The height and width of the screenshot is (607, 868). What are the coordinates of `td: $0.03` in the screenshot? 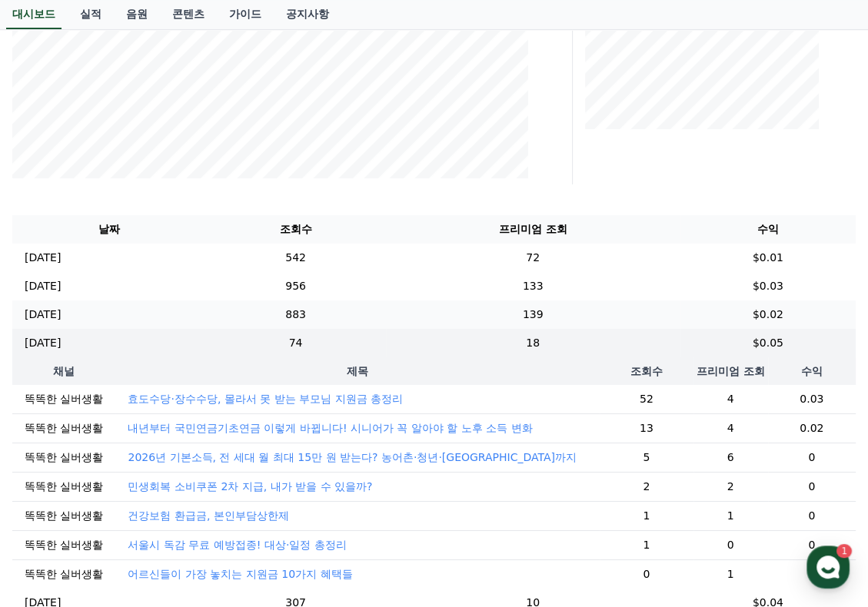 It's located at (768, 286).